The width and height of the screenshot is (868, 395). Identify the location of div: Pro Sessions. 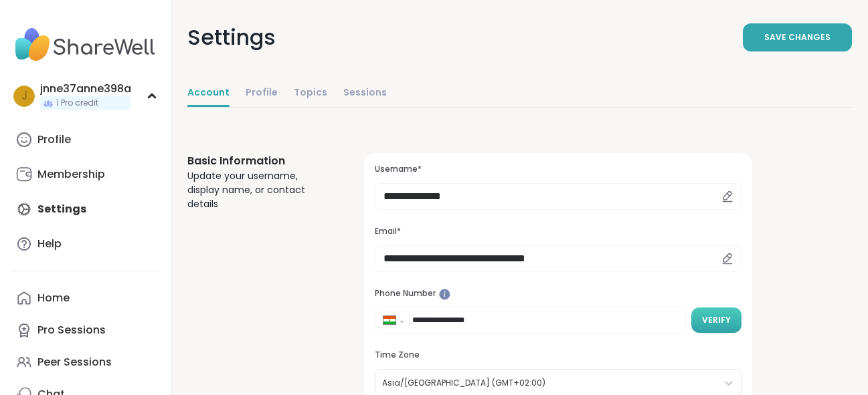
(72, 330).